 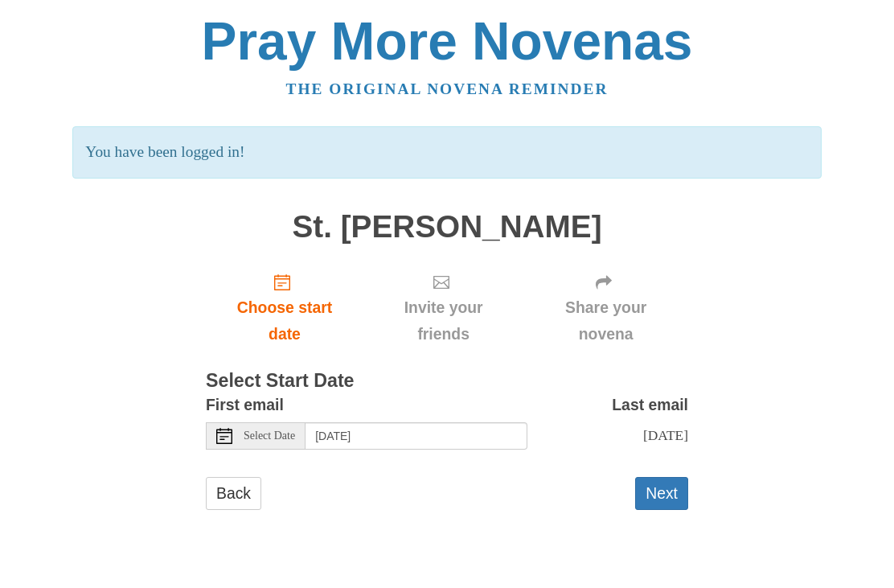 What do you see at coordinates (447, 89) in the screenshot?
I see `a: The original novena reminder` at bounding box center [447, 89].